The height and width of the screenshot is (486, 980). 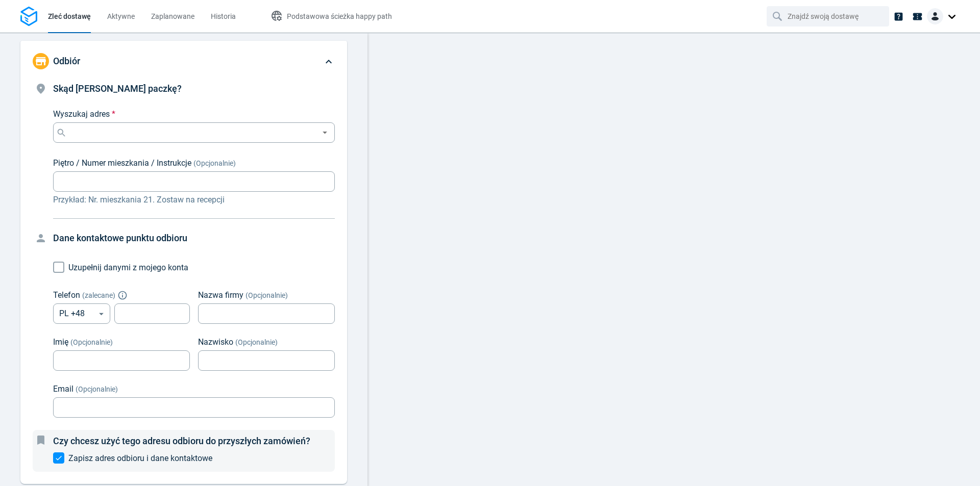 What do you see at coordinates (63, 389) in the screenshot?
I see `span: Email` at bounding box center [63, 389].